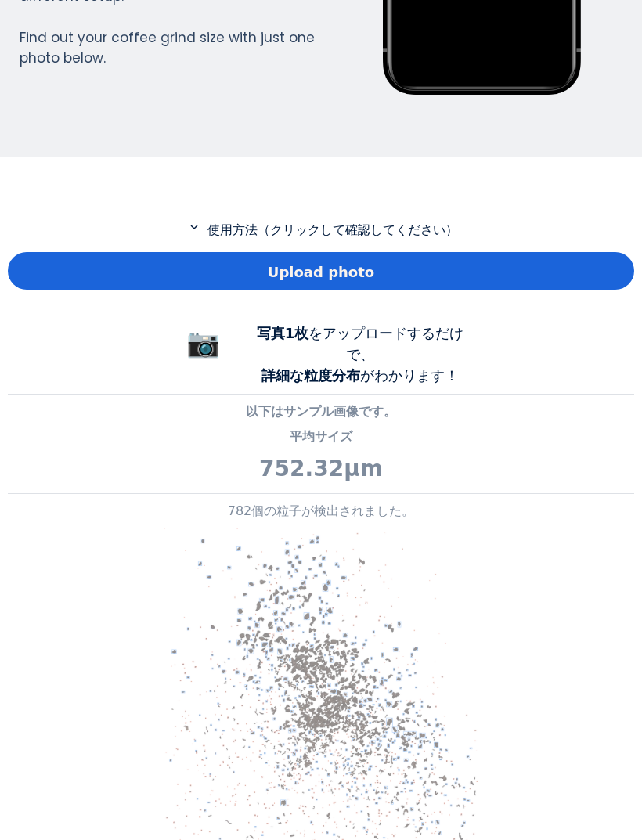 This screenshot has height=840, width=642. Describe the element at coordinates (321, 230) in the screenshot. I see `p: 使用方法（クリックして確認してください）` at that location.